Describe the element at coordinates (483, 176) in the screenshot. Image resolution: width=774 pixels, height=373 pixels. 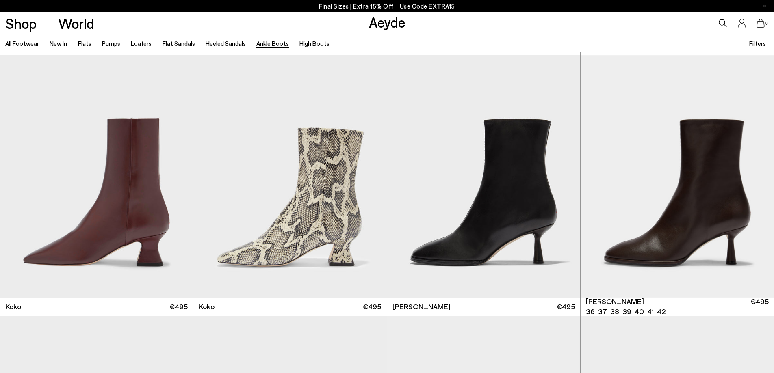
I see `a: Dorothy Soft Sock Boots` at that location.